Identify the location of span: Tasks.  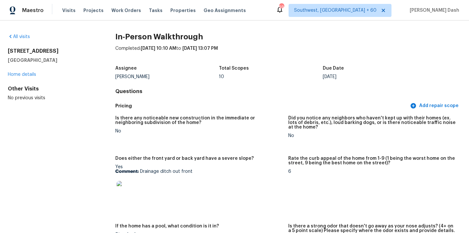
(156, 10).